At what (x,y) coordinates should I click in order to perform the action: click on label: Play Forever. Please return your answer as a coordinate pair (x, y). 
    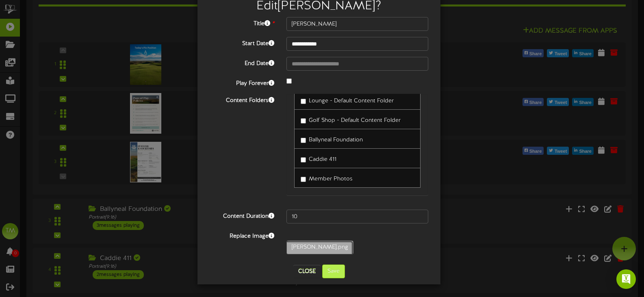
    Looking at the image, I should click on (242, 82).